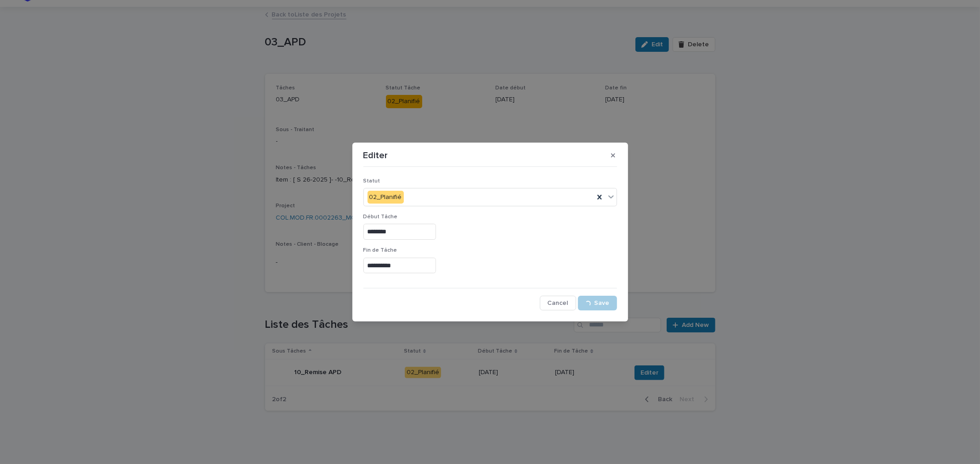 This screenshot has height=464, width=980. I want to click on button: Cancel, so click(557, 303).